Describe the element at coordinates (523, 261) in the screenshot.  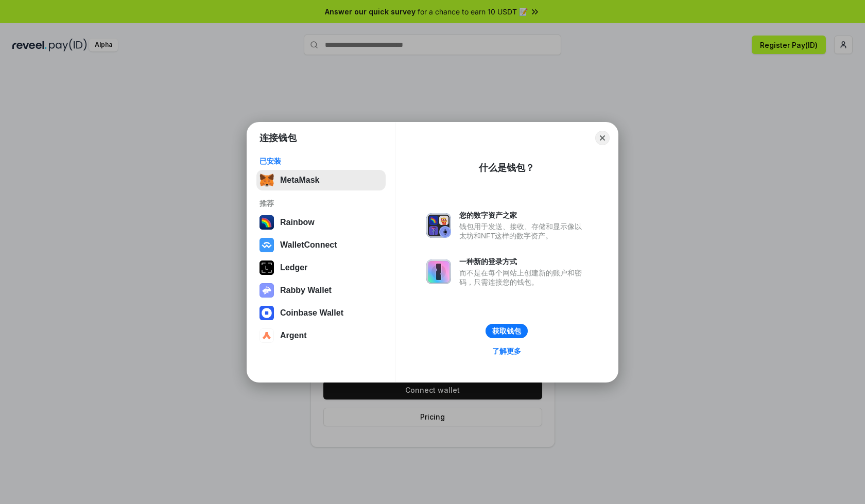
I see `div: 一种新的登录方式` at that location.